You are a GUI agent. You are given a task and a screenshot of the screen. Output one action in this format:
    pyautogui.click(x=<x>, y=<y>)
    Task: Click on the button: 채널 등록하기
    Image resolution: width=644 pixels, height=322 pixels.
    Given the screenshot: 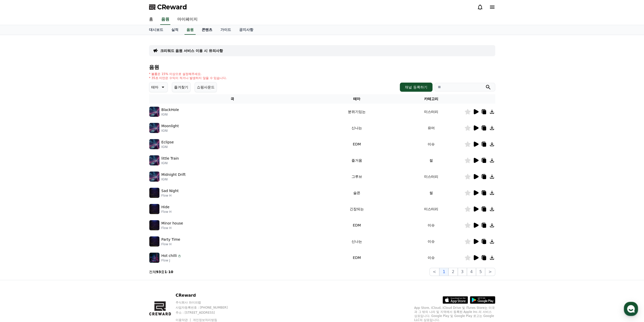 What is the action you would take?
    pyautogui.click(x=416, y=87)
    